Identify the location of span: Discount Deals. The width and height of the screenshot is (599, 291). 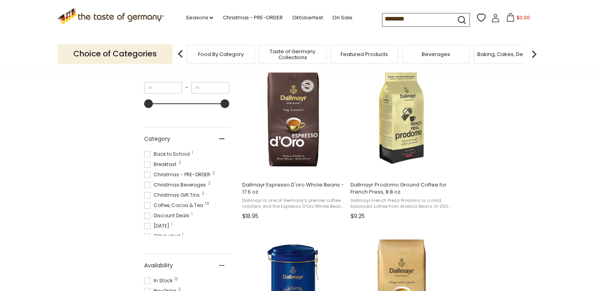
(168, 215).